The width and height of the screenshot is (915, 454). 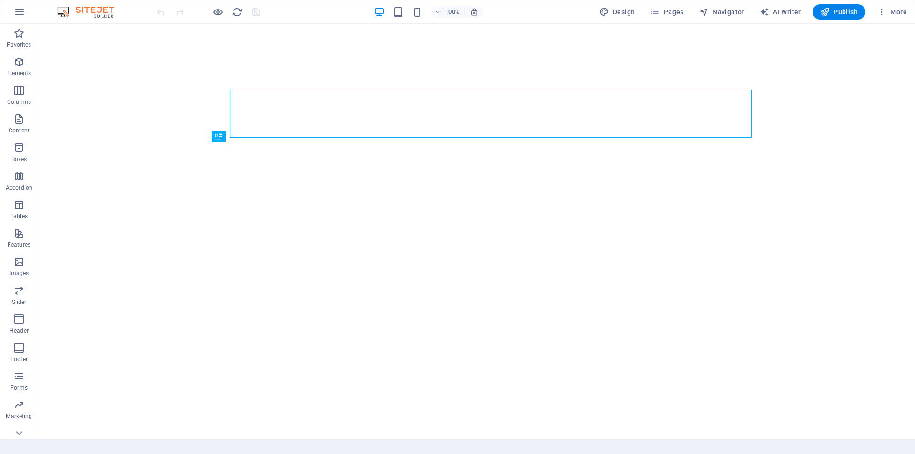 What do you see at coordinates (667, 12) in the screenshot?
I see `span: Pages` at bounding box center [667, 12].